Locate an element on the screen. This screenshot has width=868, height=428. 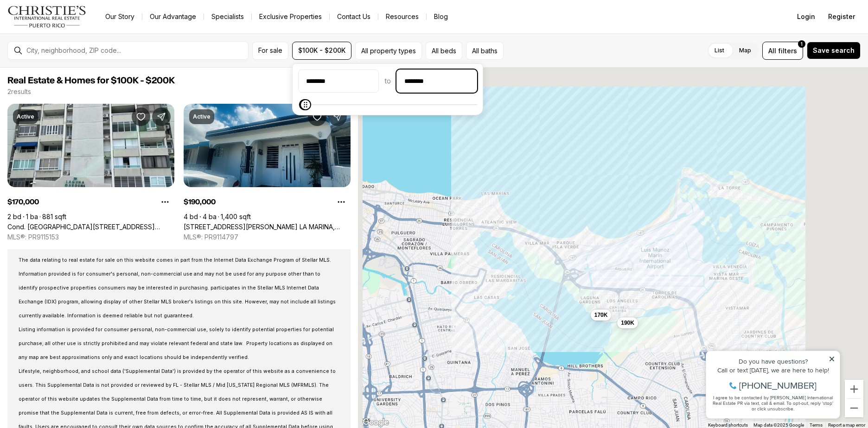
a: Cond. Laguna Gardens 2 AVE. LAGUNA #8E, CAROLINA PR, 00979 is located at coordinates (91, 227).